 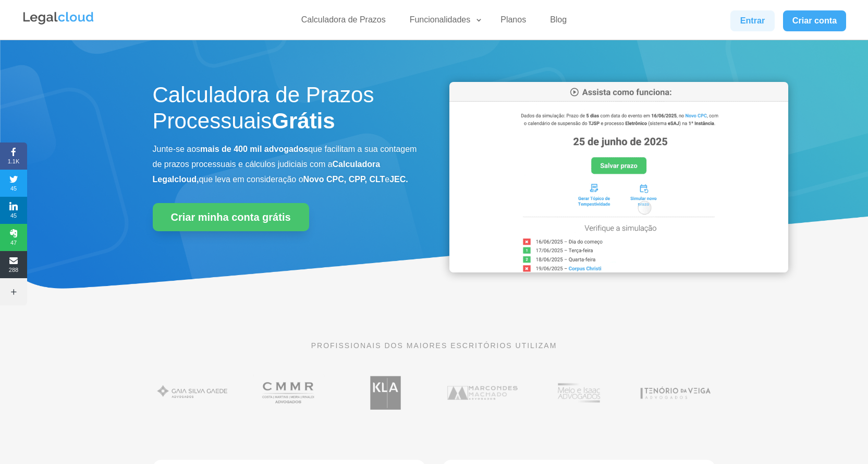 What do you see at coordinates (434, 346) in the screenshot?
I see `p: PROFISSIONAIS DOS MAIORES ESCRITÓRIOS UTILIZAM` at bounding box center [434, 346].